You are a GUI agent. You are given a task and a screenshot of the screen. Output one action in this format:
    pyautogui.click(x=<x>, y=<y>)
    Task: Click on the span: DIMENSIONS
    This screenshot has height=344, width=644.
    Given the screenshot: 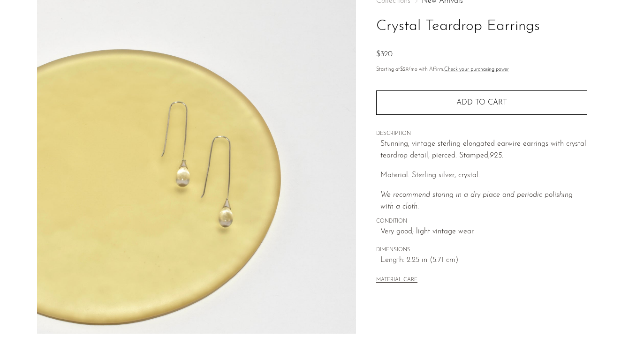 What is the action you would take?
    pyautogui.click(x=481, y=250)
    